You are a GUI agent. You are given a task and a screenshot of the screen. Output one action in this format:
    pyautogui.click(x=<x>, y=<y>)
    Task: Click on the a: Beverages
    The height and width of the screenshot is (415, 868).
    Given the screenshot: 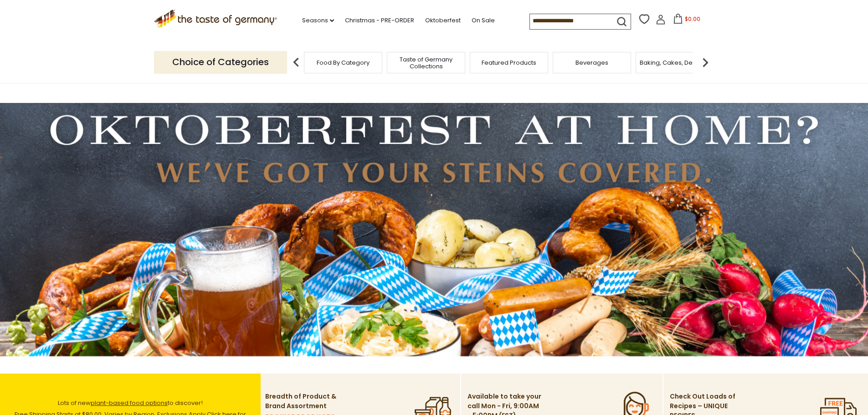 What is the action you would take?
    pyautogui.click(x=592, y=62)
    